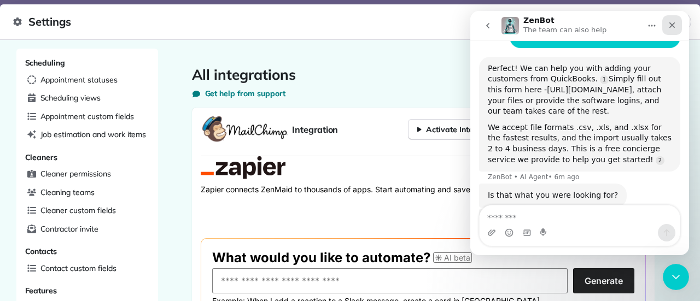  I want to click on h1: All integrations, so click(423, 75).